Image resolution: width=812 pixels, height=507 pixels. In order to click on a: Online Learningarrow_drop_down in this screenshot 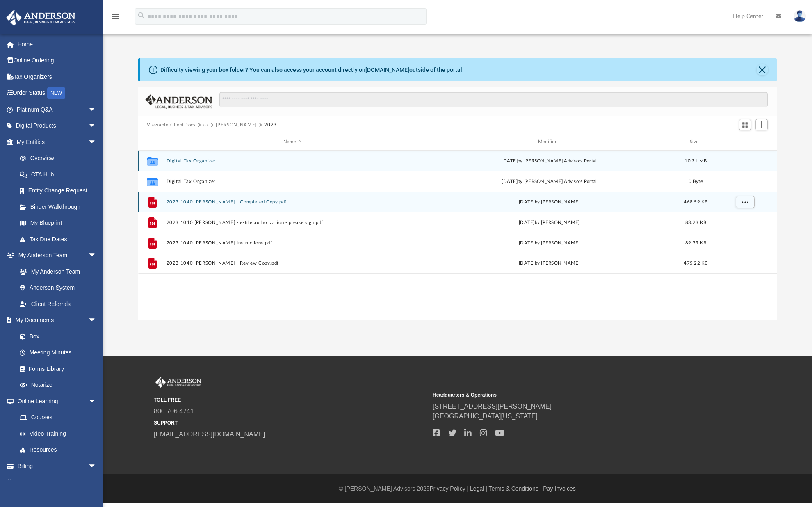, I will do `click(55, 402)`.